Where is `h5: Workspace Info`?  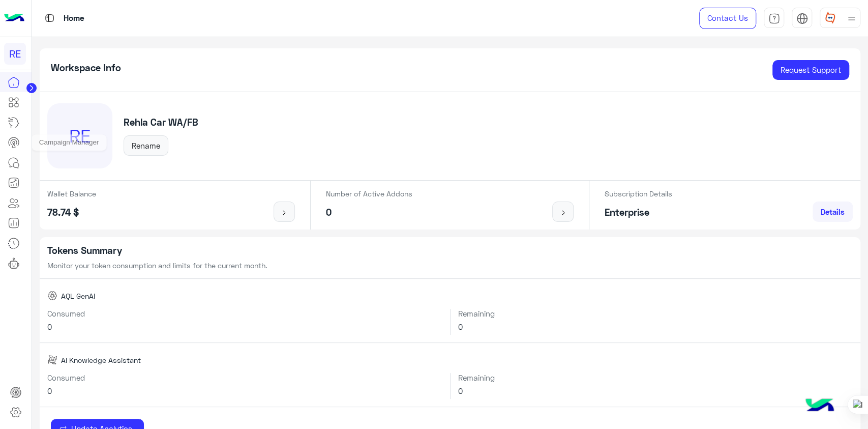 h5: Workspace Info is located at coordinates (86, 68).